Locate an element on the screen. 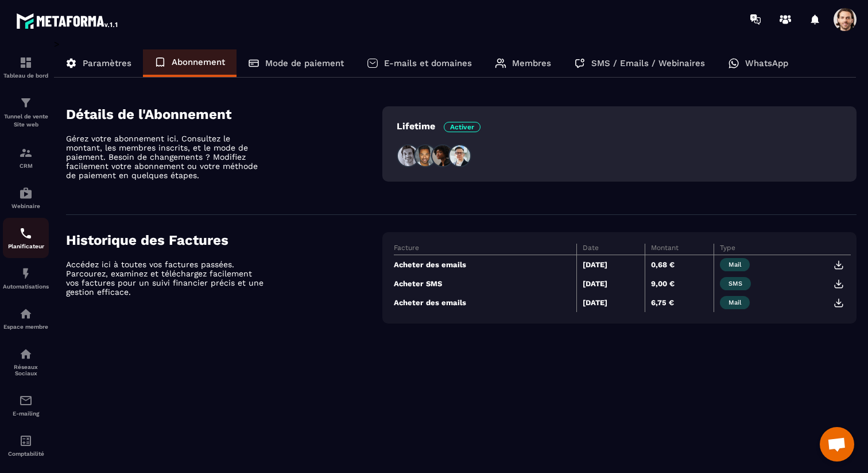  p: Webinaire is located at coordinates (26, 206).